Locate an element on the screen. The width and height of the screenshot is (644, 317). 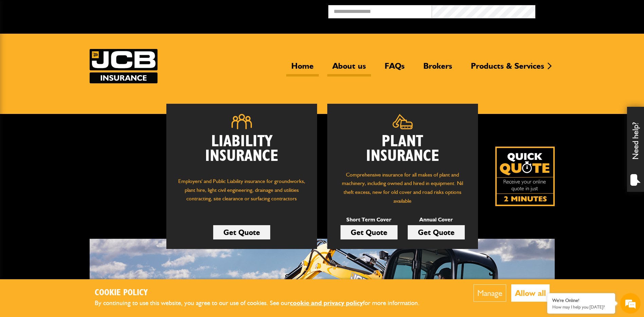
button: Broker Login is located at coordinates (587, 10).